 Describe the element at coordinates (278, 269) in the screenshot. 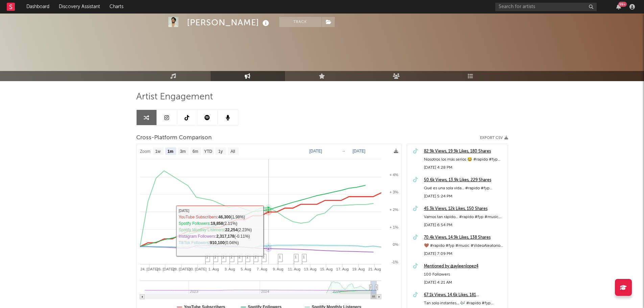

I see `text: 9. Aug` at that location.